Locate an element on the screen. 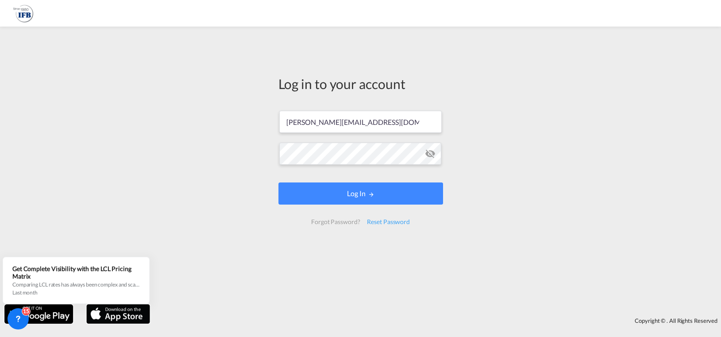 The image size is (721, 337). input: Enter email/phone number is located at coordinates (360, 122).